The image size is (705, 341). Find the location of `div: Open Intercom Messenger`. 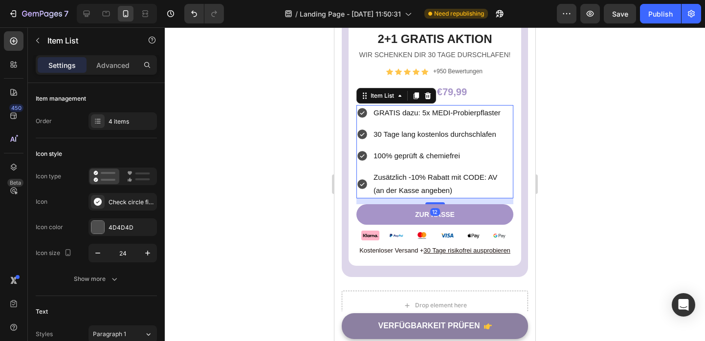

div: Open Intercom Messenger is located at coordinates (684, 305).